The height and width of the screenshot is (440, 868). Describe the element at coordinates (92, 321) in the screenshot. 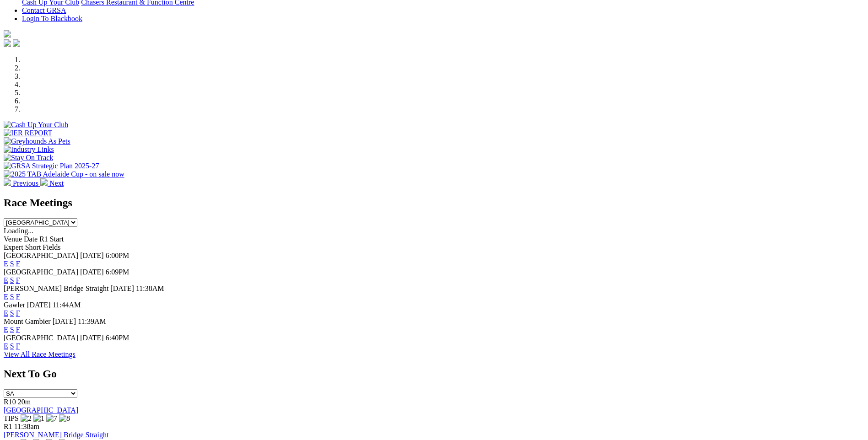

I see `span: 11:39AM` at that location.